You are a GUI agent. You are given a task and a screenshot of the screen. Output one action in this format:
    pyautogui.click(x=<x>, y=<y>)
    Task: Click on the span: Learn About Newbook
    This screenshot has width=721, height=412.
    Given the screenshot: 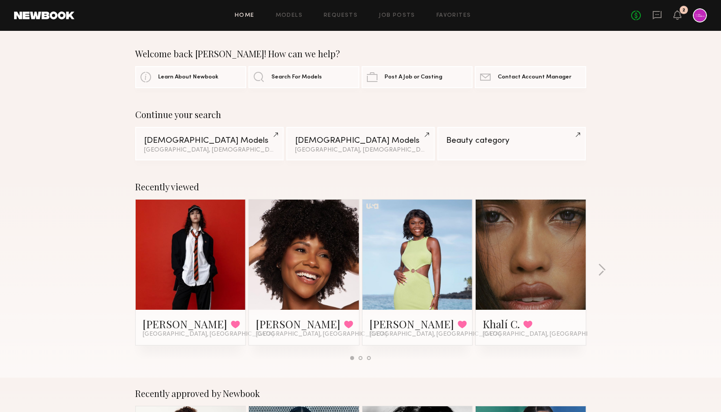 What is the action you would take?
    pyautogui.click(x=188, y=77)
    